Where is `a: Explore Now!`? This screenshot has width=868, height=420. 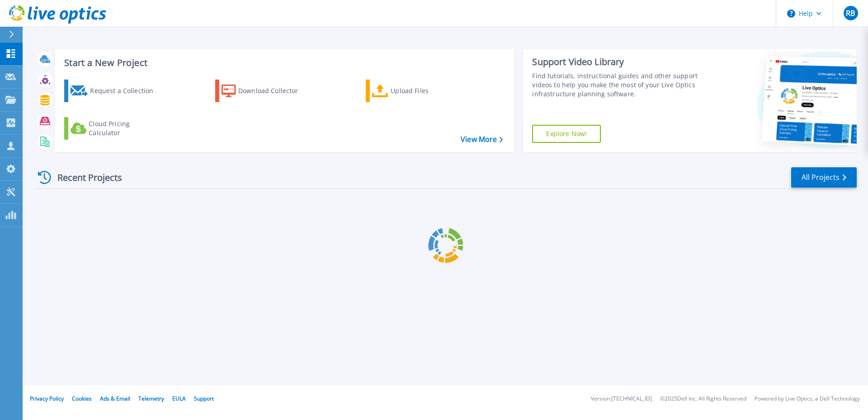 a: Explore Now! is located at coordinates (567, 134).